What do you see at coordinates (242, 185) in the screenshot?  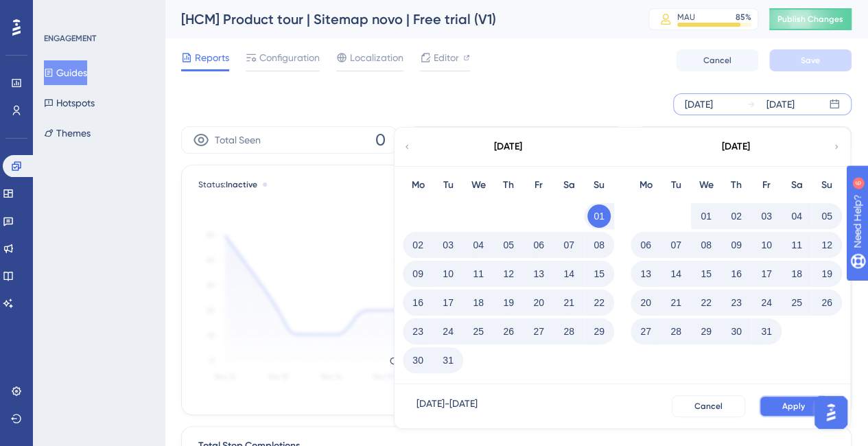 I see `span: Inactive` at bounding box center [242, 185].